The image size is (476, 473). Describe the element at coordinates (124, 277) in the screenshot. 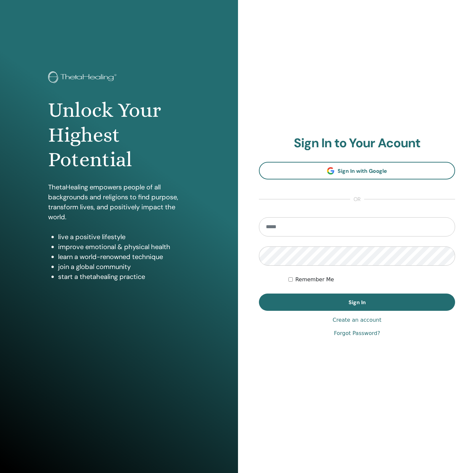

I see `li: start a thetahealing practice` at that location.